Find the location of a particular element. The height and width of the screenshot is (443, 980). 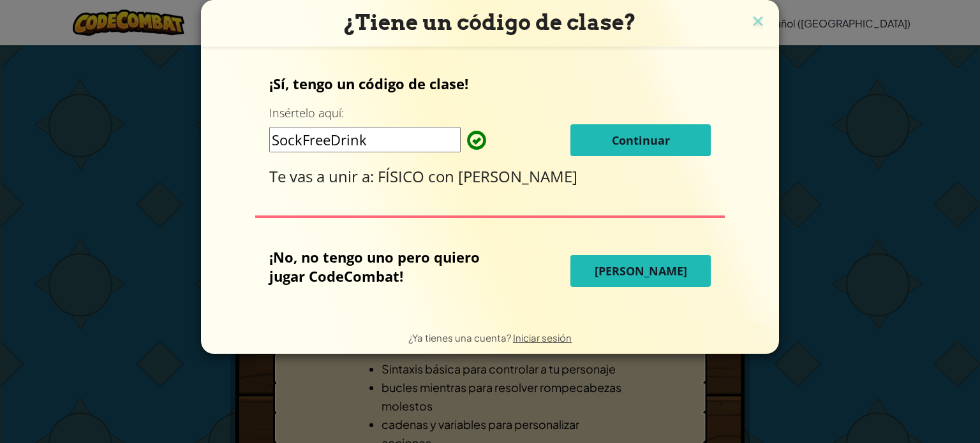

font: ¡Sí, tengo un código de clase! is located at coordinates (369, 83).